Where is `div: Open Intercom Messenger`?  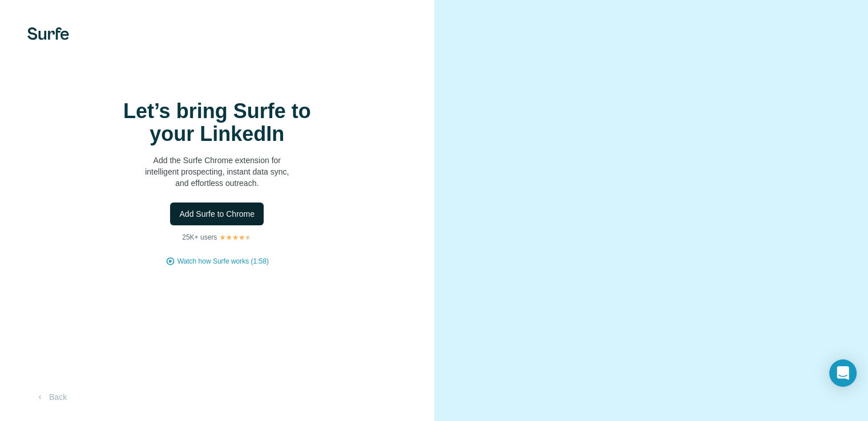
div: Open Intercom Messenger is located at coordinates (843, 373).